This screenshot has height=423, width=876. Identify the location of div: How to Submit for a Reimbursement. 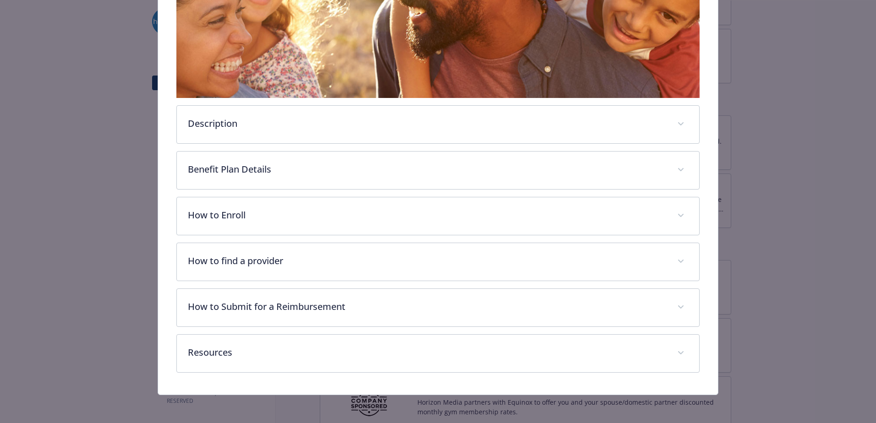
(438, 308).